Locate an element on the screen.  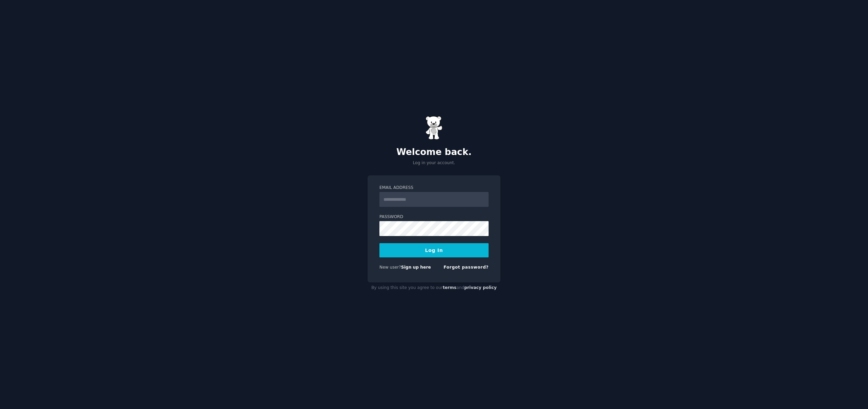
label: Email Address is located at coordinates (434, 188).